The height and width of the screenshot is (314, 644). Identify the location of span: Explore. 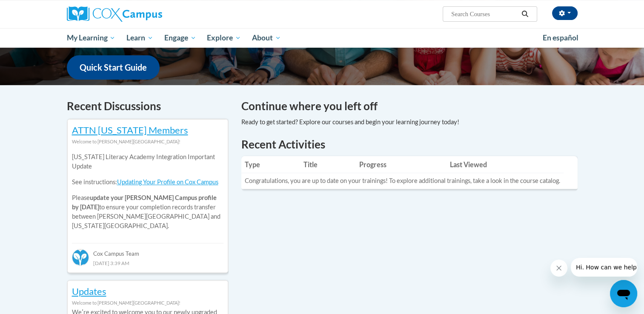
(224, 38).